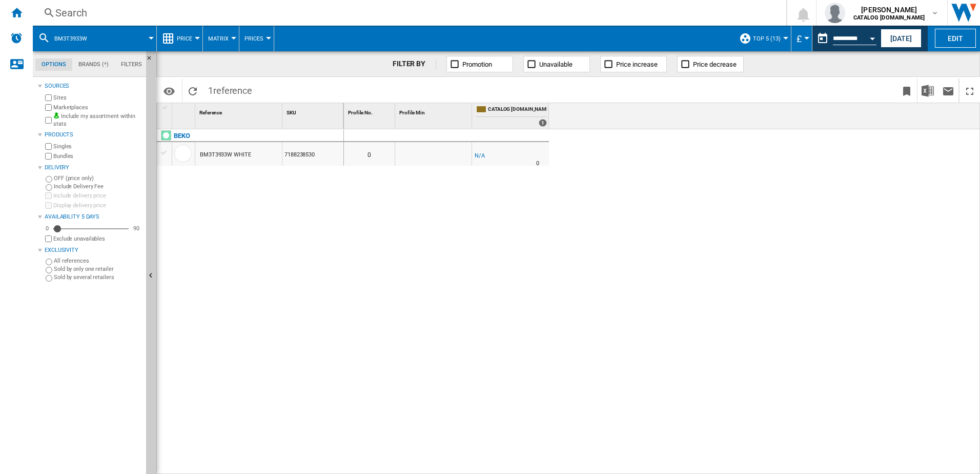  I want to click on div: Matrix, so click(221, 38).